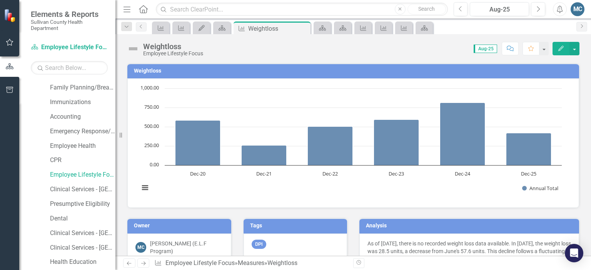  I want to click on div: Open Intercom Messenger, so click(574, 253).